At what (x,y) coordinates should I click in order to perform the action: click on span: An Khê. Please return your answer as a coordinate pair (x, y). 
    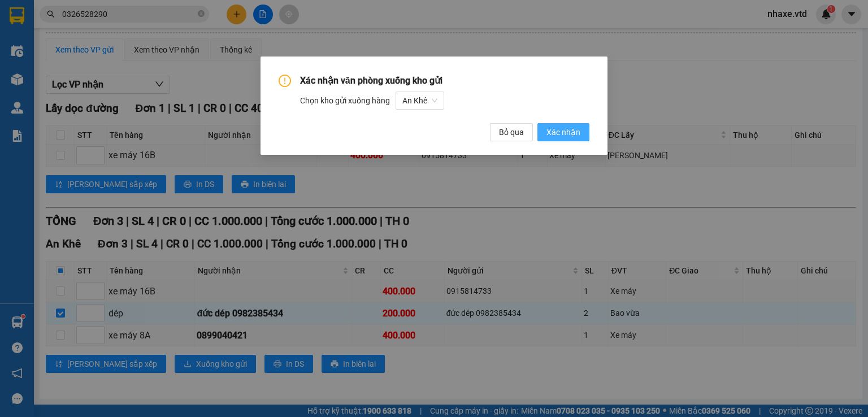
    Looking at the image, I should click on (420, 101).